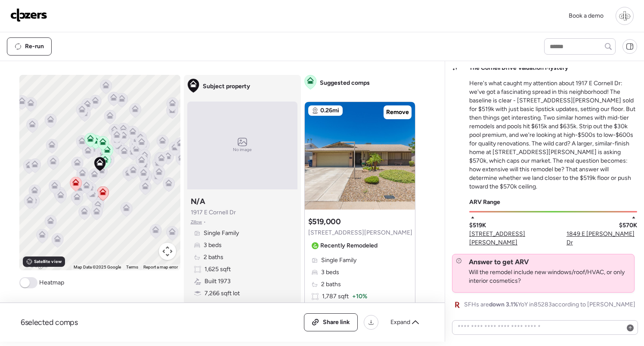 Image resolution: width=644 pixels, height=346 pixels. Describe the element at coordinates (222, 293) in the screenshot. I see `span: 7,266 sqft lot` at that location.